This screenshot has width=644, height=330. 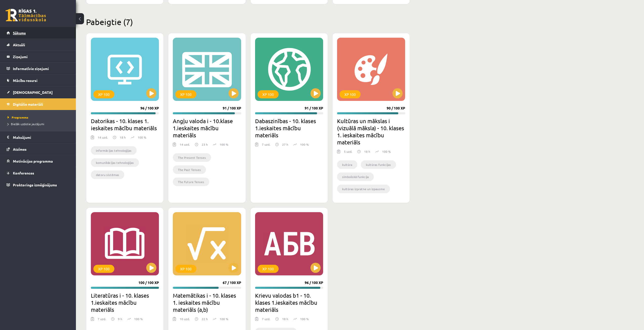 What do you see at coordinates (26, 15) in the screenshot?
I see `a: Rīgas 1. Tālmācības vidusskola` at bounding box center [26, 15].